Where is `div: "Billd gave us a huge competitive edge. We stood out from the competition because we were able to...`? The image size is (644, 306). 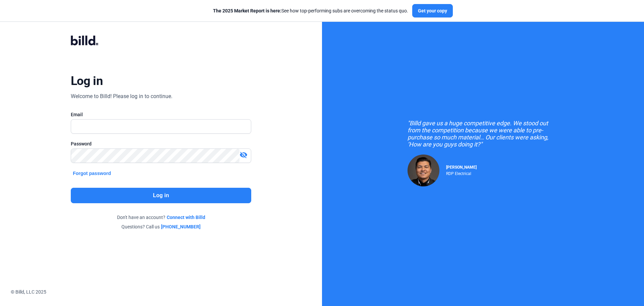 div: "Billd gave us a huge competitive edge. We stood out from the competition because we were able to... is located at coordinates (483, 134).